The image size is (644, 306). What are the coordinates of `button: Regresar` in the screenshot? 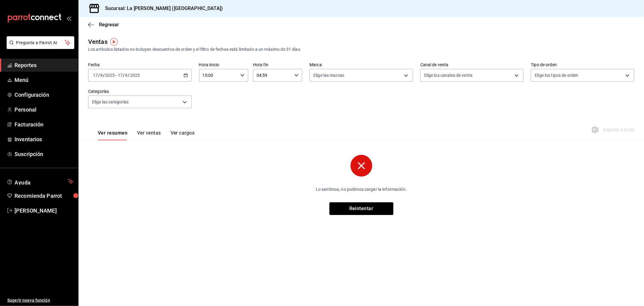 It's located at (104, 24).